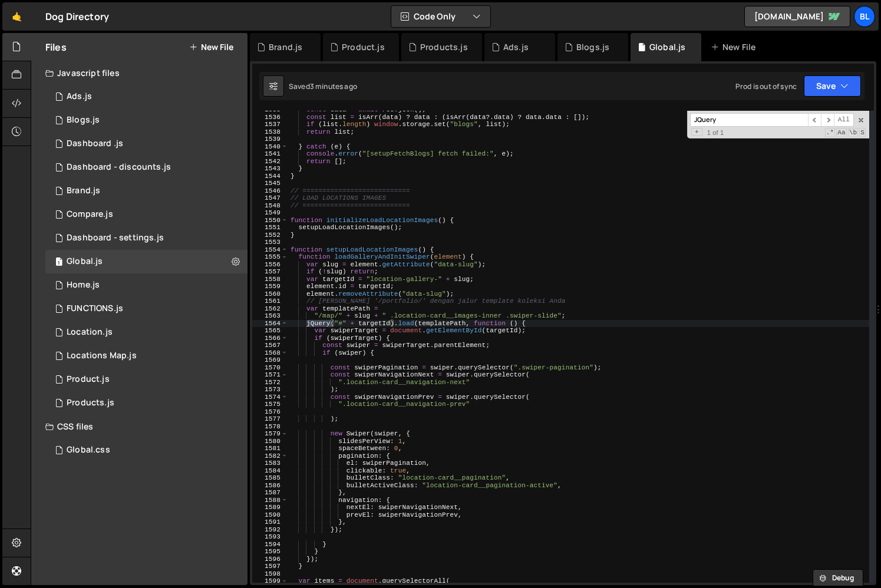  Describe the element at coordinates (715, 132) in the screenshot. I see `span: 1 of 1` at that location.